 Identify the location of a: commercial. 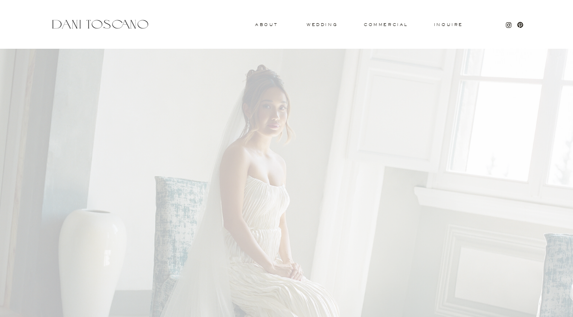
(386, 25).